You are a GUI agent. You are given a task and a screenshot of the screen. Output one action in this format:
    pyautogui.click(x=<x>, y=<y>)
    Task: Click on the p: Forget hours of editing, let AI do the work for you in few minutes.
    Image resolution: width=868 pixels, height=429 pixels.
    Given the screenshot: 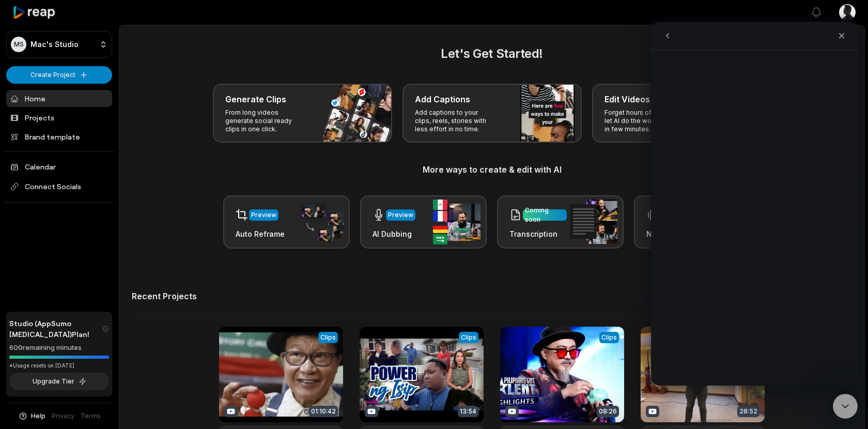 What is the action you would take?
    pyautogui.click(x=645, y=121)
    